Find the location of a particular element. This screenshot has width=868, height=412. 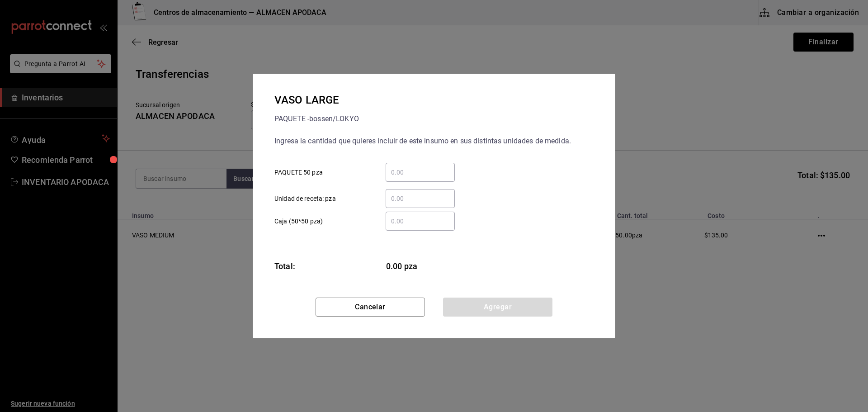

input: PAQUETE 50 pza is located at coordinates (421, 172).